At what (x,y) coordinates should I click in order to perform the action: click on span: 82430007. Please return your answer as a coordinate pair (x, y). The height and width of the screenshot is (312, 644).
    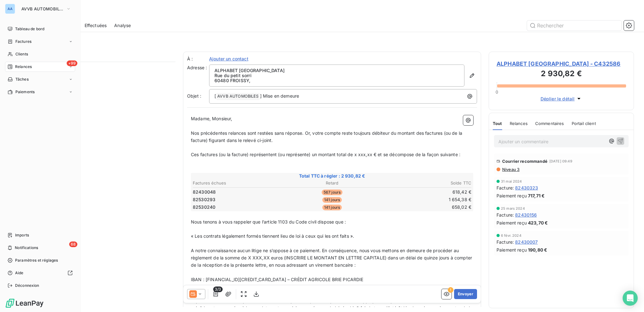
    Looking at the image, I should click on (527, 242).